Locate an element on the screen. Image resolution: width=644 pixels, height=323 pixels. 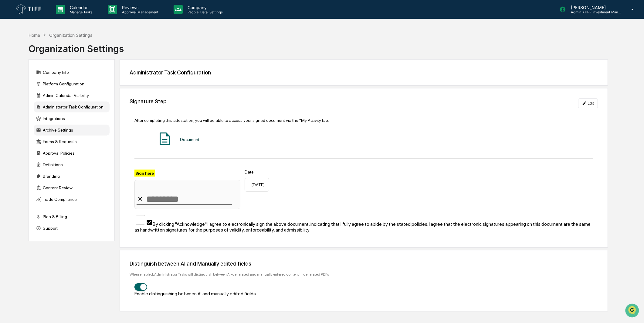
button: Start new chat is located at coordinates (107, 52).